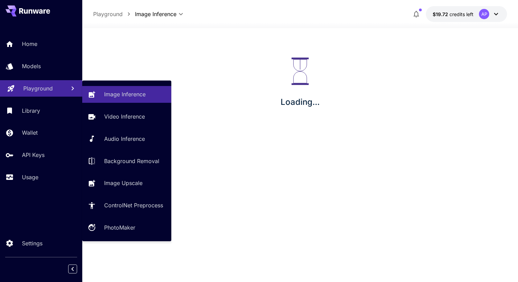 This screenshot has width=518, height=282. What do you see at coordinates (466, 14) in the screenshot?
I see `button: $19.72` at bounding box center [466, 14].